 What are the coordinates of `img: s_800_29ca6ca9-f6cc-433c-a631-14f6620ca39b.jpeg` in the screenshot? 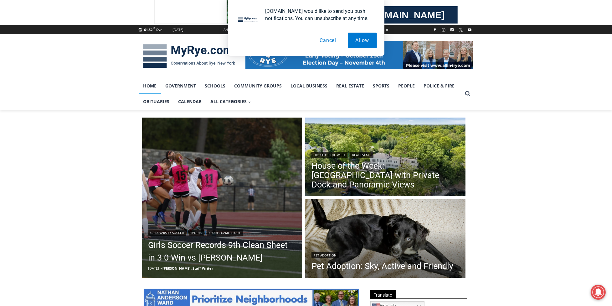 It's located at (31, 31).